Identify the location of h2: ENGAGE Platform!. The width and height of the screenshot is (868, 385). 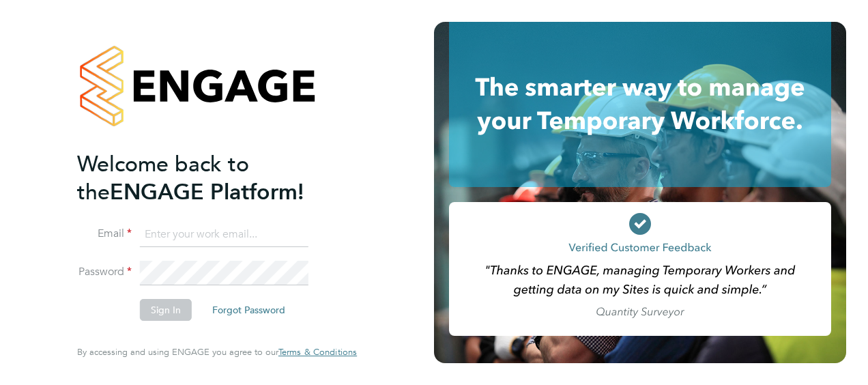
(210, 178).